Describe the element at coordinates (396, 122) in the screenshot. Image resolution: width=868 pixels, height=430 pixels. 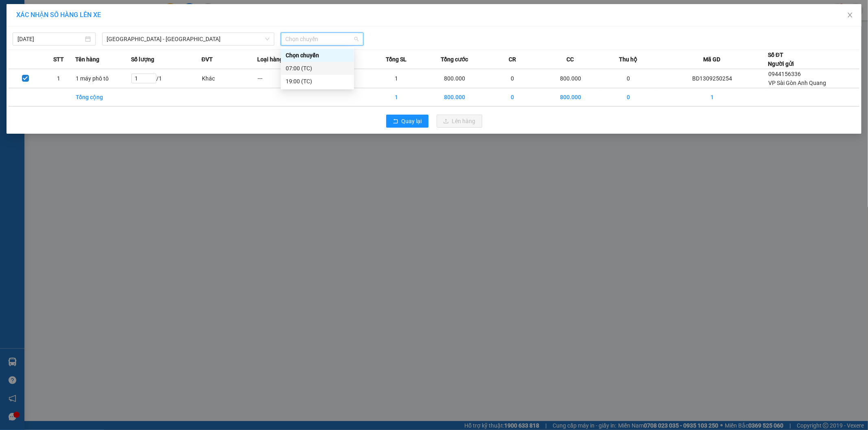
I see `span: rollback` at that location.